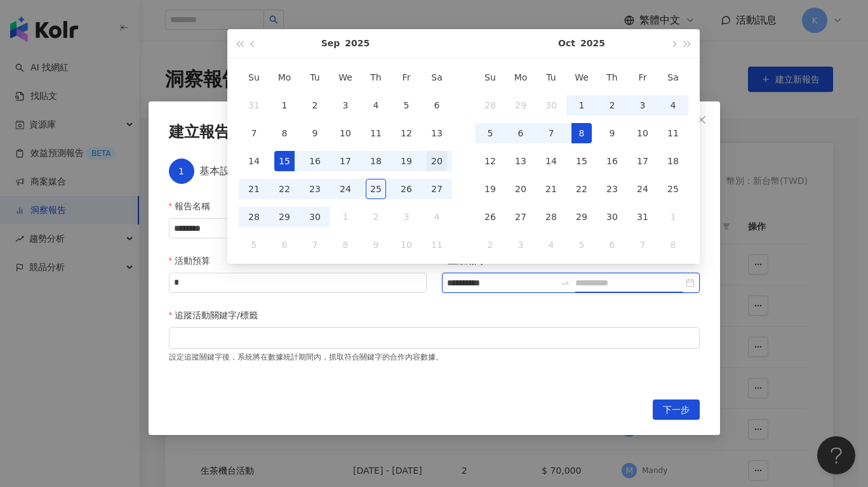 The height and width of the screenshot is (487, 868). What do you see at coordinates (642, 245) in the screenshot?
I see `td: 2025-11-07` at bounding box center [642, 245].